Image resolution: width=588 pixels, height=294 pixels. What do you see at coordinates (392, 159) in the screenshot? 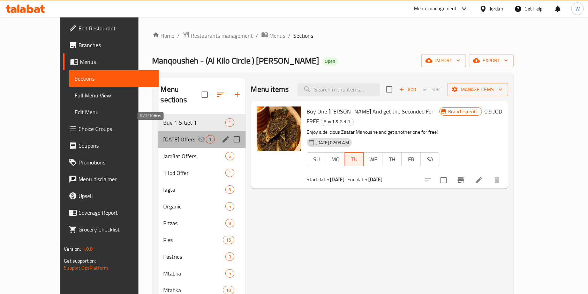
I see `span: TH` at bounding box center [392, 159].